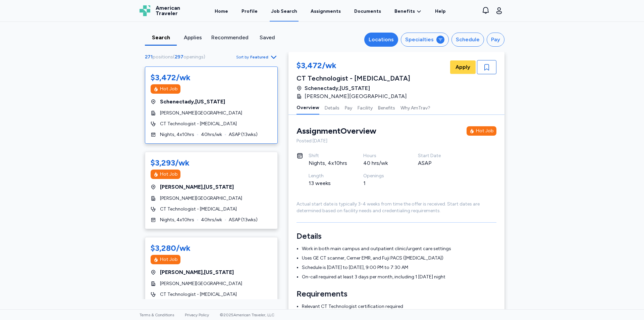 The width and height of the screenshot is (644, 320). I want to click on div: Locations, so click(381, 40).